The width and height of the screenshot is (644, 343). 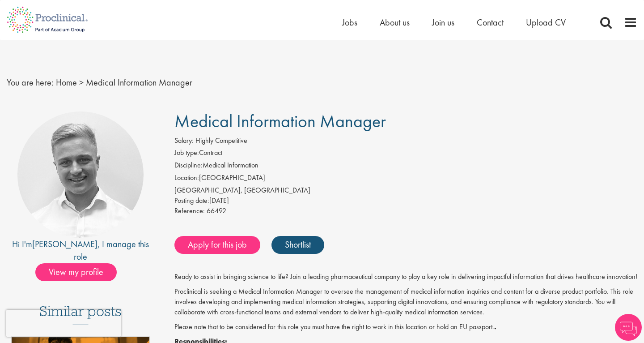 What do you see at coordinates (76, 272) in the screenshot?
I see `span: View my profile` at bounding box center [76, 272].